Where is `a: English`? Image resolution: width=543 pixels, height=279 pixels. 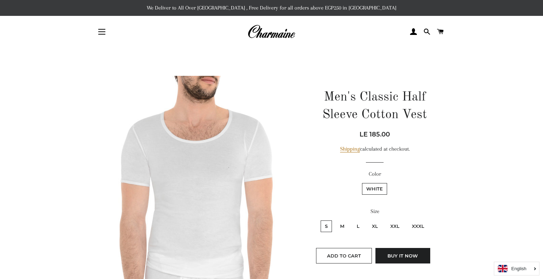 a: English is located at coordinates (516, 269).